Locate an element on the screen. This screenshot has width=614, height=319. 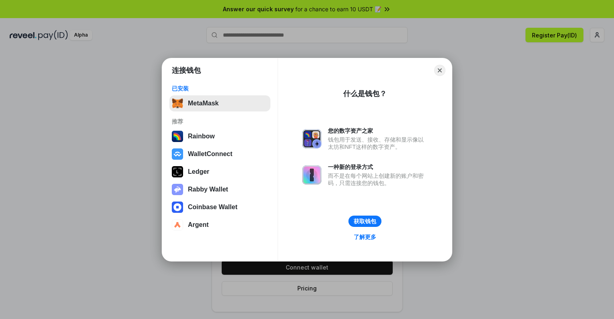
button: Argent is located at coordinates (220, 225).